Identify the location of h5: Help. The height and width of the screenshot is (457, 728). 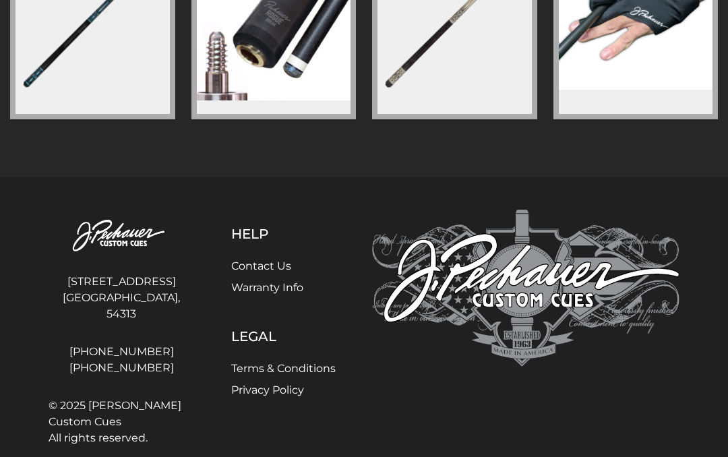
(283, 234).